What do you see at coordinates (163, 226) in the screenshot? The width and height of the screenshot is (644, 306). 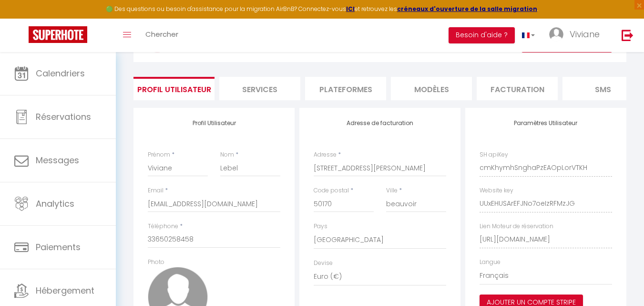 I see `label: Téléphone` at bounding box center [163, 226].